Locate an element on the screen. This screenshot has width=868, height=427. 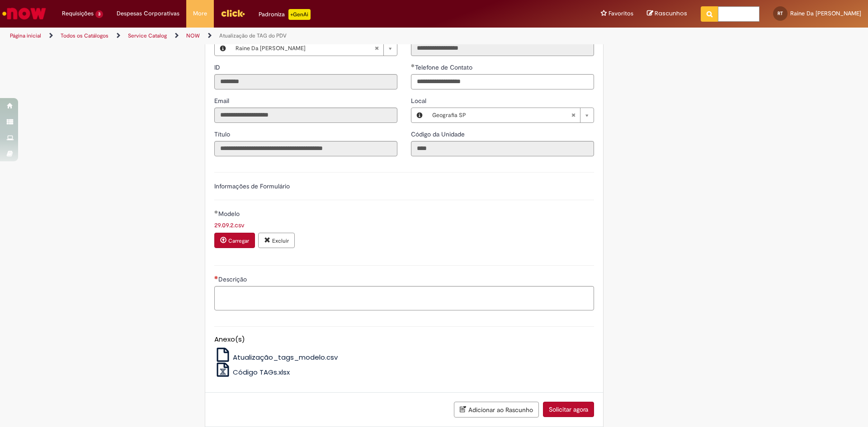
button: Favorecido, Visualizar este registro Raine Da Luz Nogueira De Toledo is located at coordinates (223, 49).